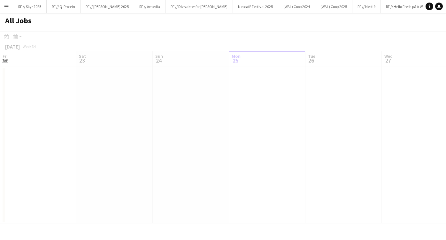 The height and width of the screenshot is (240, 446). I want to click on button: RF // Amedia, so click(150, 6).